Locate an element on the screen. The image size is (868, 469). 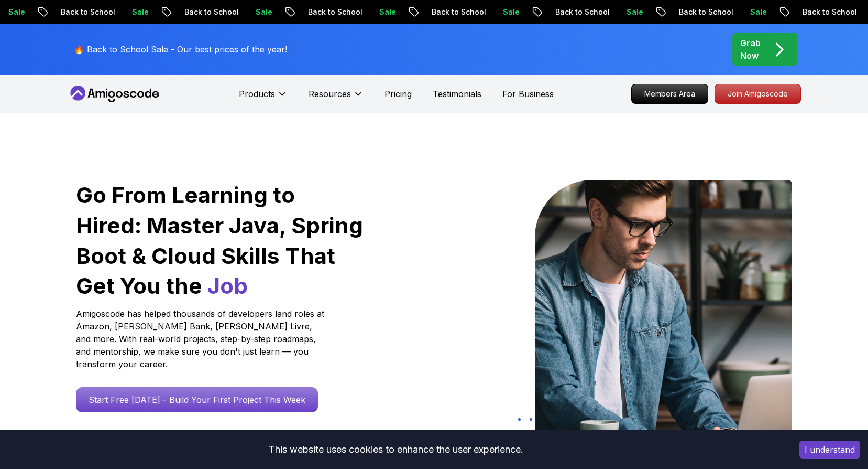
a: Members Area is located at coordinates (669, 94).